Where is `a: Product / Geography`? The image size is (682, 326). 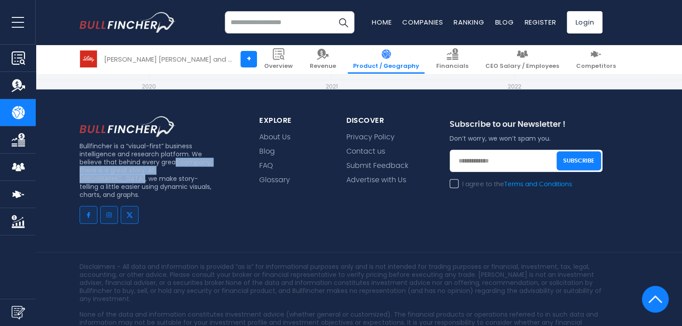 a: Product / Geography is located at coordinates (386, 59).